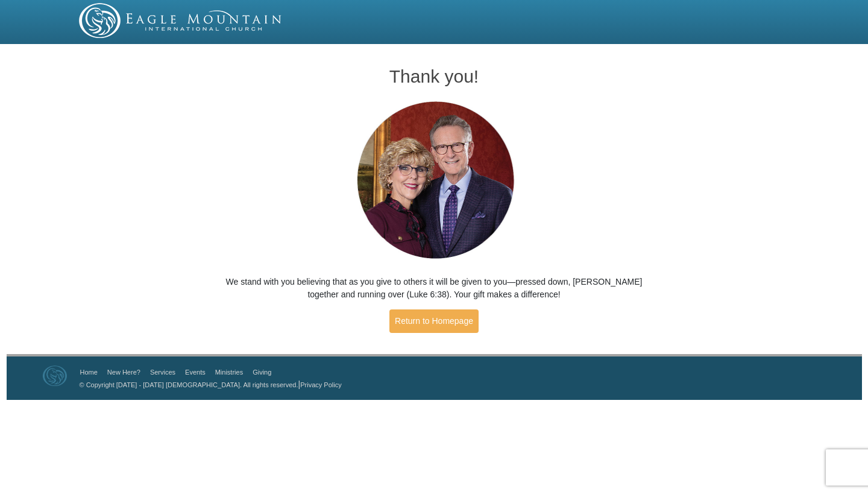 The width and height of the screenshot is (868, 494). I want to click on a: Ministries, so click(229, 372).